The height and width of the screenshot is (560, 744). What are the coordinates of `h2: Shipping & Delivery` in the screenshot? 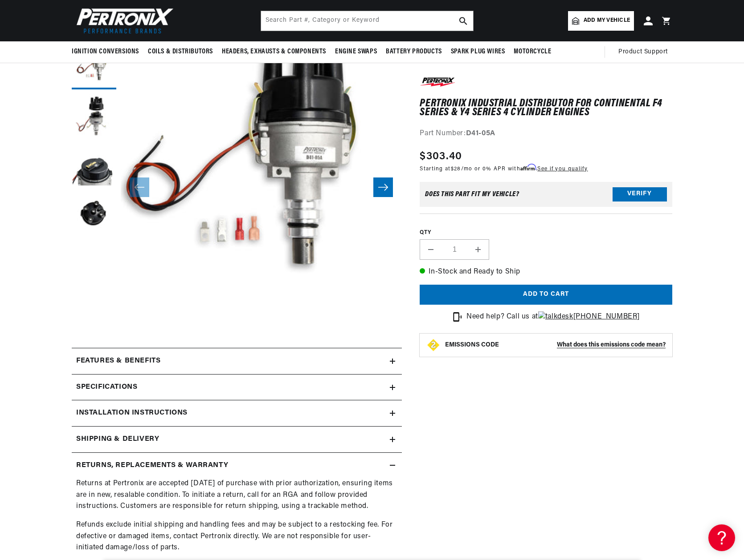 It's located at (118, 440).